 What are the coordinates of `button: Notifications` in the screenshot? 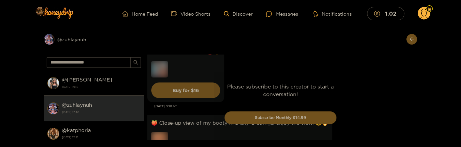 It's located at (332, 14).